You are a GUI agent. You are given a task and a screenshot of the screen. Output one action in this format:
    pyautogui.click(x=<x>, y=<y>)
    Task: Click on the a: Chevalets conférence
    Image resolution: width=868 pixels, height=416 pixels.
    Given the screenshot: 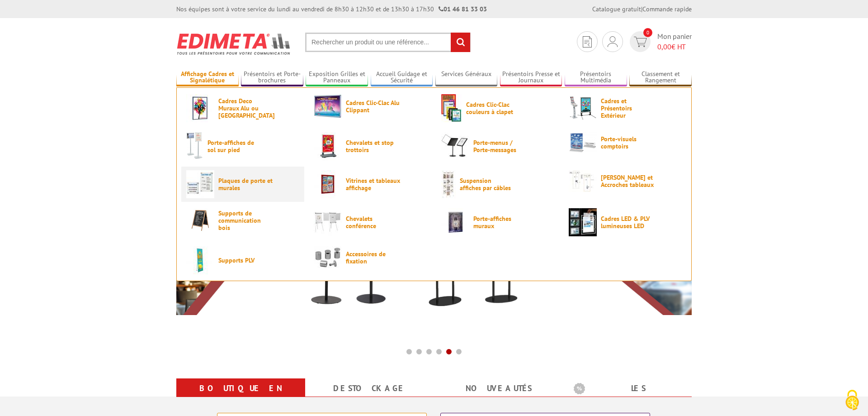 What is the action you would take?
    pyautogui.click(x=370, y=222)
    